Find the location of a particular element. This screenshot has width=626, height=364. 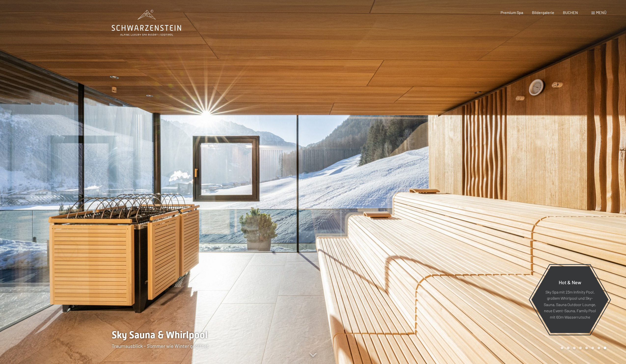

span: Hot & New is located at coordinates (570, 282).